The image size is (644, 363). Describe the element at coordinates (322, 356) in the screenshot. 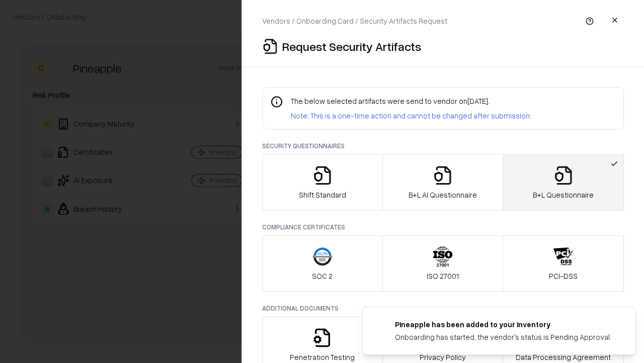

I see `p: Penetration Testing` at that location.